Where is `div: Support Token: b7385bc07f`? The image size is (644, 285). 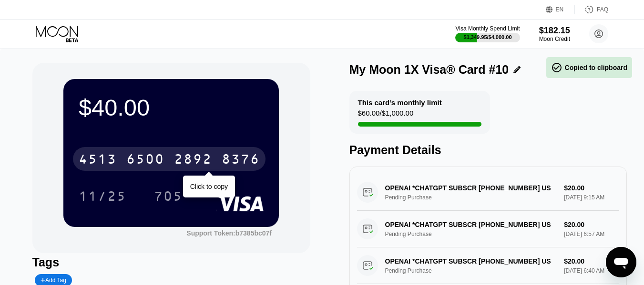 div: Support Token: b7385bc07f is located at coordinates (229, 234).